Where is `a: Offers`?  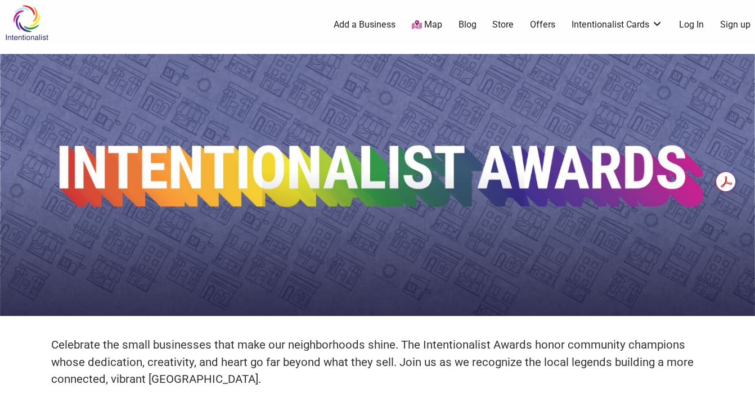 a: Offers is located at coordinates (542, 25).